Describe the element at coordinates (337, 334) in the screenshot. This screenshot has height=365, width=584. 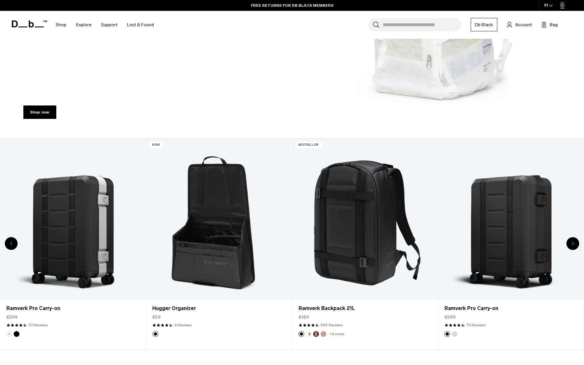
I see `a: +6 more` at that location.